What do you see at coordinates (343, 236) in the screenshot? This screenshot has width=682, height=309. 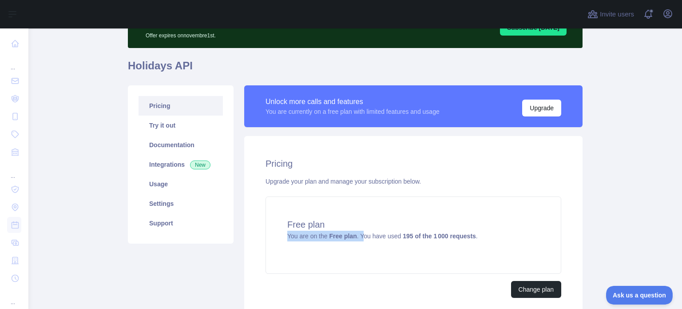 I see `strong: Free plan` at bounding box center [343, 236].